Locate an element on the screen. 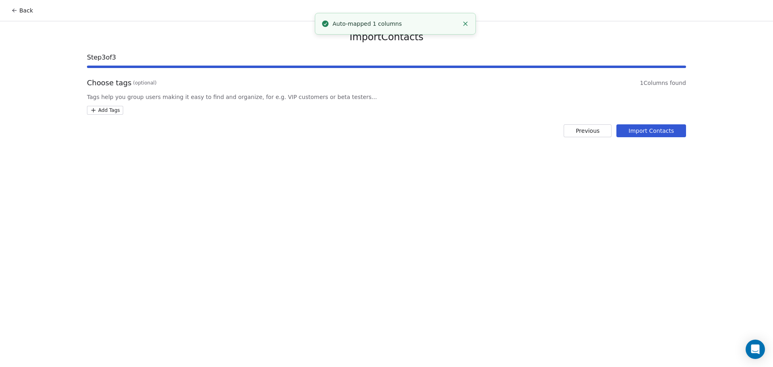  button: Add Tags is located at coordinates (105, 110).